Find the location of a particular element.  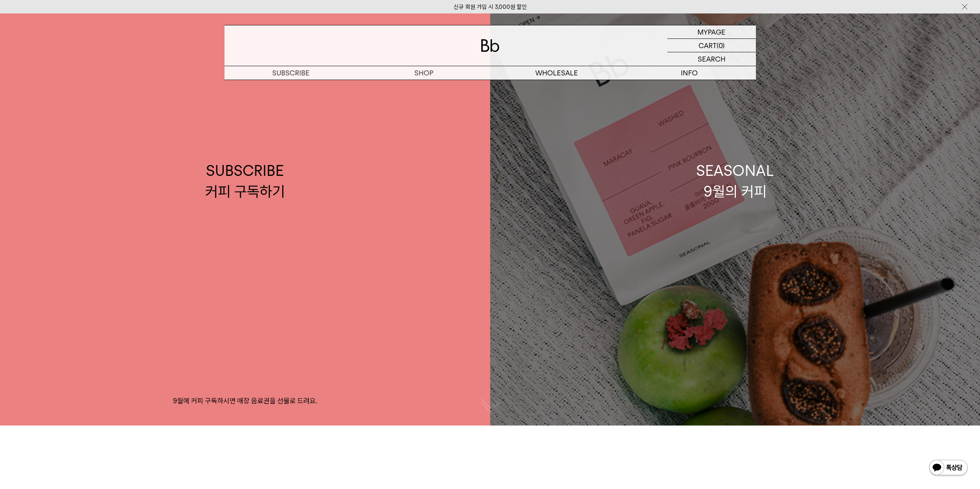

p: SUBSCRIBE is located at coordinates (291, 73).